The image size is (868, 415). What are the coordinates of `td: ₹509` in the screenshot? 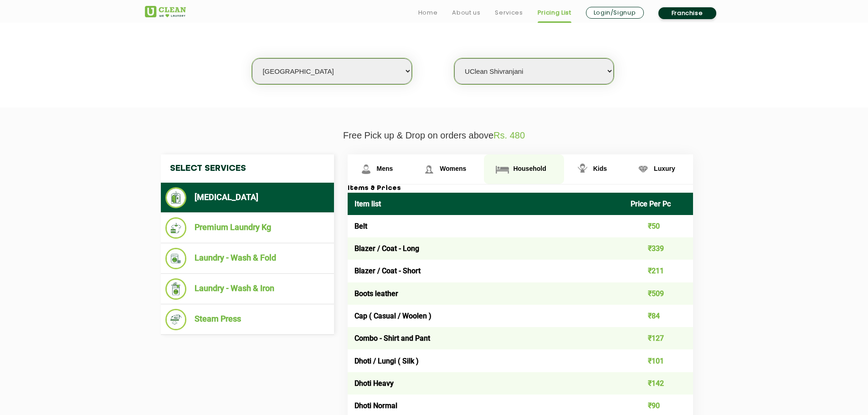 It's located at (659, 293).